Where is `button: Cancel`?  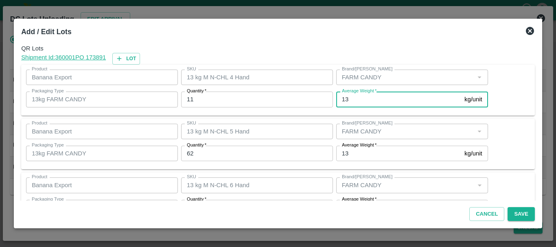 button: Cancel is located at coordinates (487, 214).